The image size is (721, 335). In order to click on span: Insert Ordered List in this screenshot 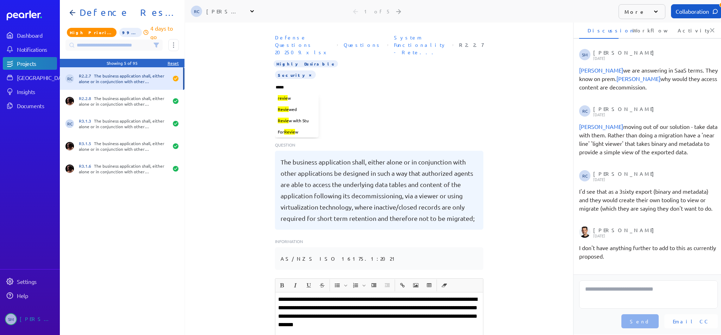, I will do `click(358, 285)`.